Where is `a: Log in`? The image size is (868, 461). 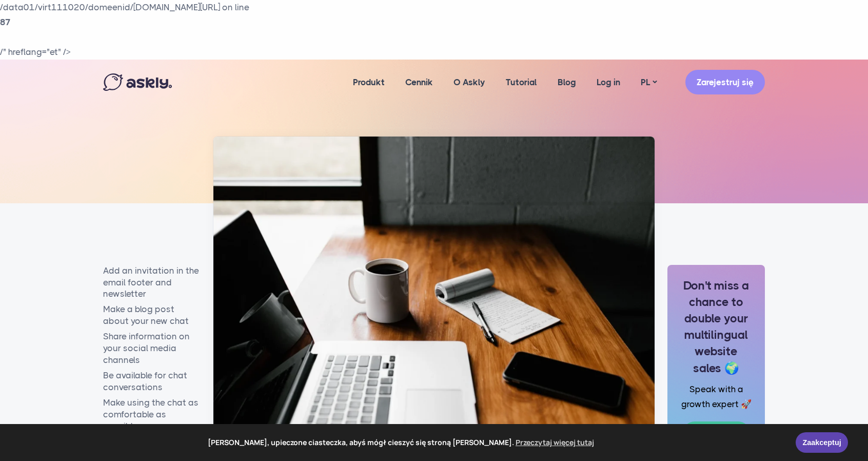 a: Log in is located at coordinates (608, 82).